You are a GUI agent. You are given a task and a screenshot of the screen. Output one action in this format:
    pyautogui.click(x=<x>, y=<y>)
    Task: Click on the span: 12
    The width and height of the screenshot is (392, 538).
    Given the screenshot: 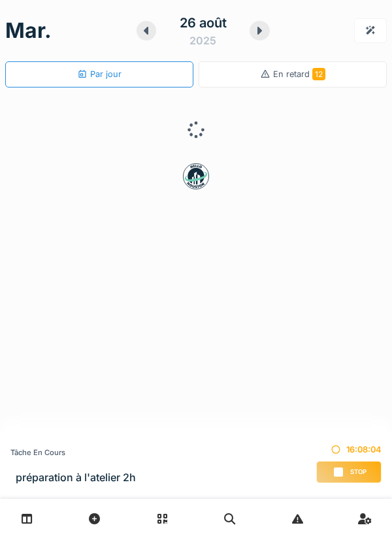 What is the action you would take?
    pyautogui.click(x=318, y=74)
    